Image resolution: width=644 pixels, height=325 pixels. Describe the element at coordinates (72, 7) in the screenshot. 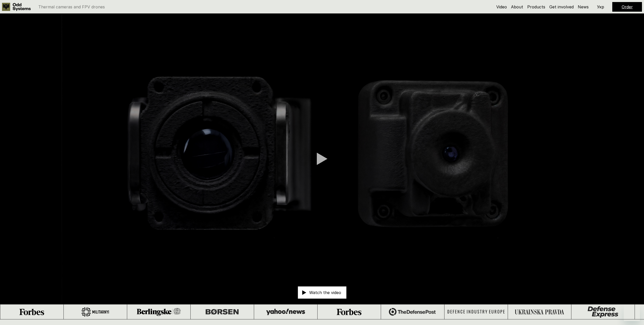

I see `p: Thermal cameras and FPV drones` at that location.